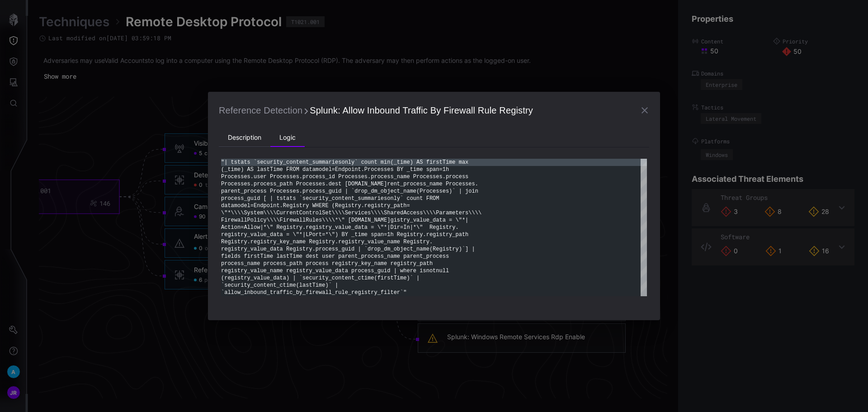 This screenshot has width=868, height=412. What do you see at coordinates (425, 162) in the screenshot?
I see `span: in(_time) AS firstTime max` at bounding box center [425, 162].